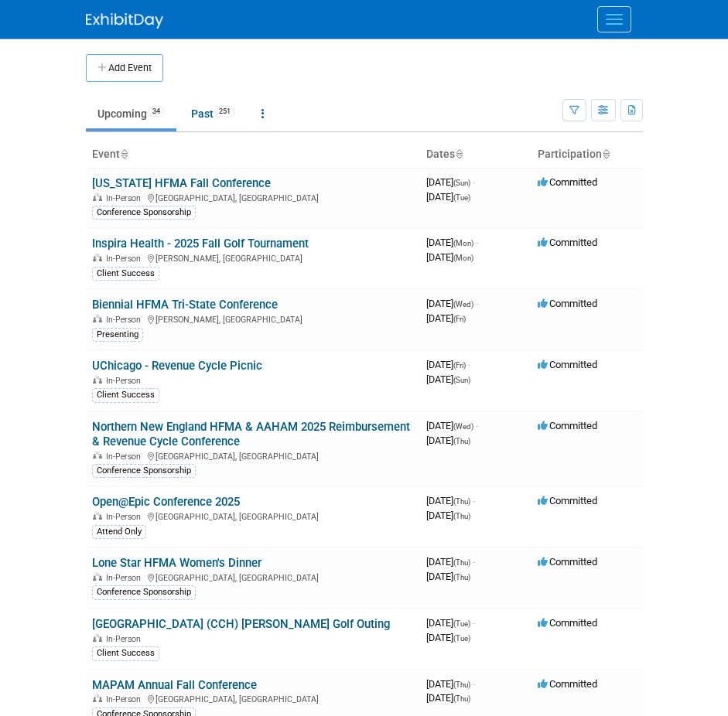 The height and width of the screenshot is (716, 728). I want to click on a: Past251, so click(212, 114).